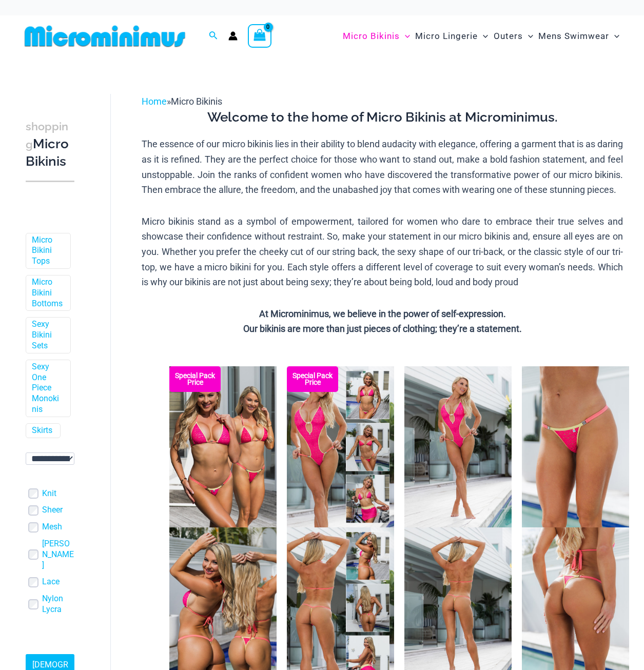  What do you see at coordinates (382, 313) in the screenshot?
I see `strong: At Microminimus, we believe in the power of self-expression.` at bounding box center [382, 313].